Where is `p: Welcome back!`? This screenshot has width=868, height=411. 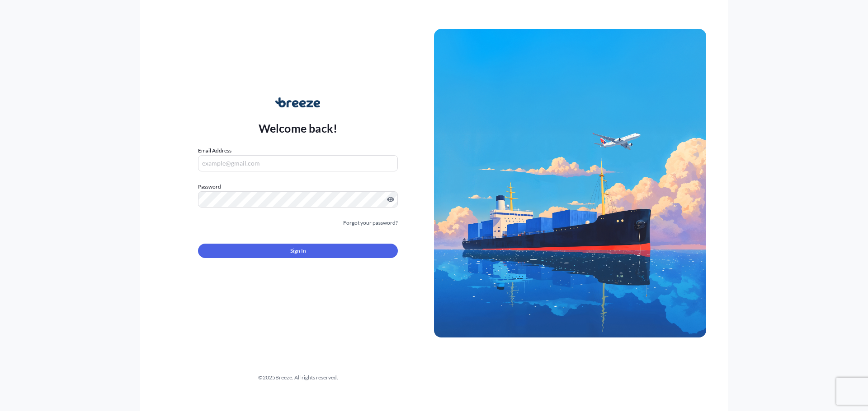
p: Welcome back! is located at coordinates (298, 129).